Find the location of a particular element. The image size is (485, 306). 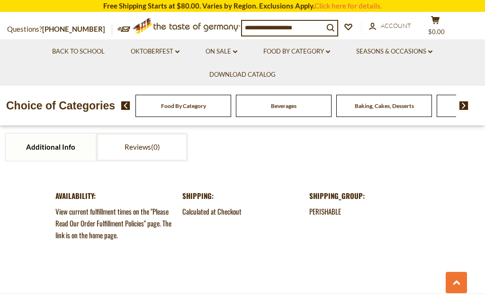

dd: Calculated at Checkout is located at coordinates (242, 211).